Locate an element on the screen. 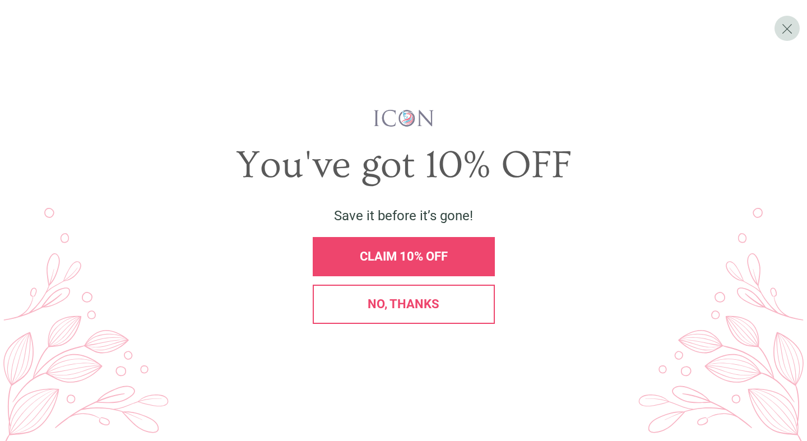 This screenshot has width=807, height=441. span: Save it before it’s gone! is located at coordinates (404, 216).